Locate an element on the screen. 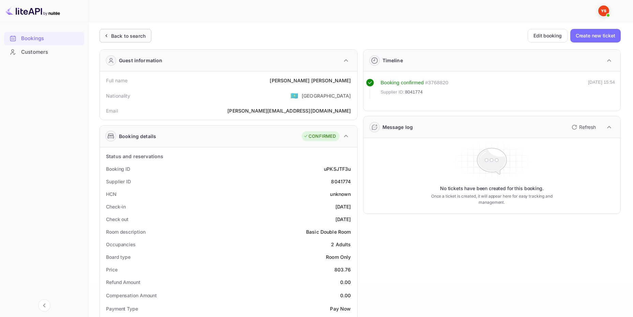 This screenshot has height=317, width=633. div: 8041774 is located at coordinates (341, 182).